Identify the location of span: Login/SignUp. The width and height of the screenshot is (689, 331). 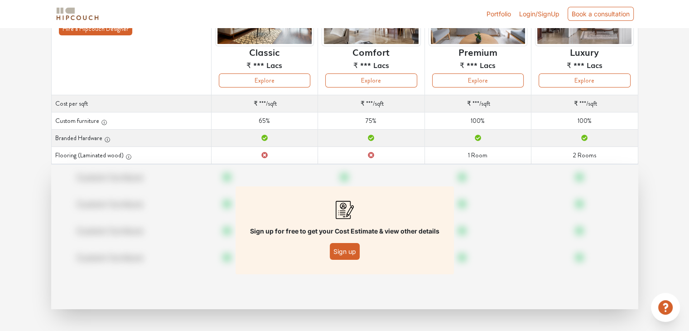
(539, 14).